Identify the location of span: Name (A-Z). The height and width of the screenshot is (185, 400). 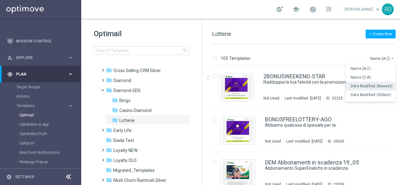
(360, 69).